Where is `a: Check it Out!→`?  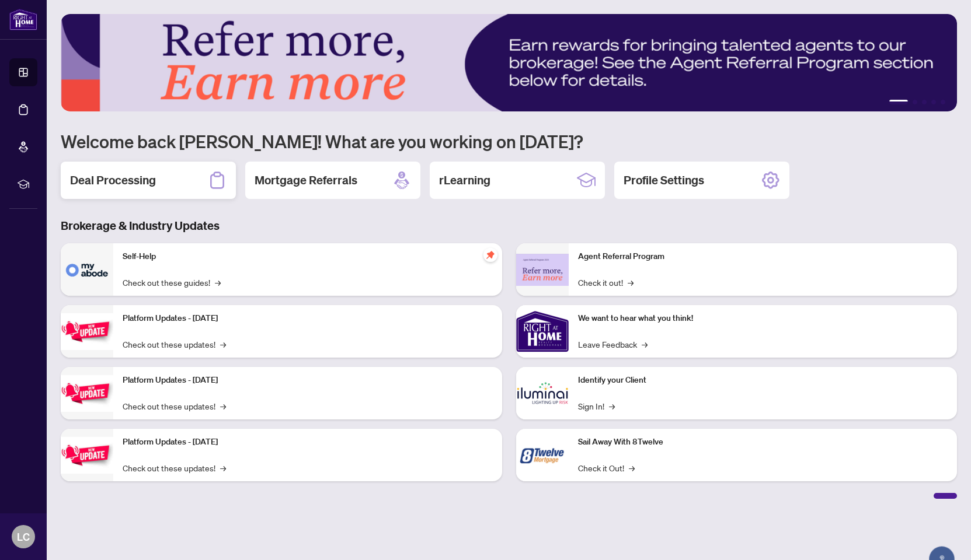
a: Check it Out!→ is located at coordinates (606, 468).